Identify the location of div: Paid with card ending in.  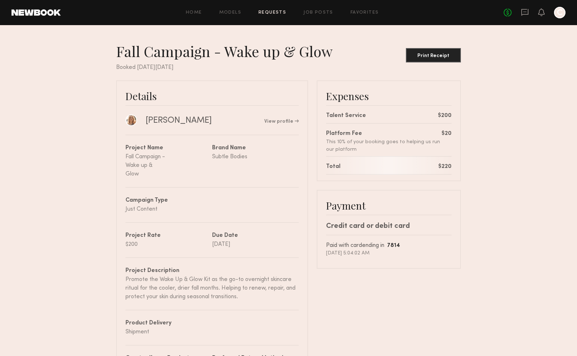
(388, 246).